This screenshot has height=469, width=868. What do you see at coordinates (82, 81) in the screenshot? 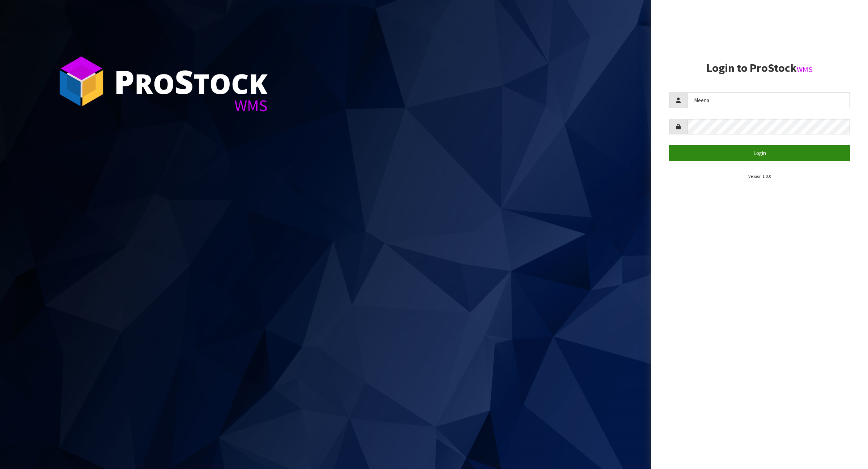
I see `img: ProStock Cube` at bounding box center [82, 81].